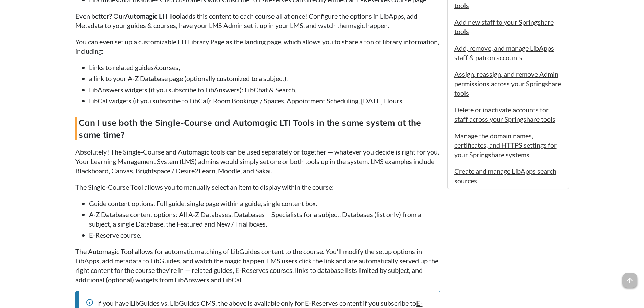 This screenshot has width=644, height=308. Describe the element at coordinates (506, 145) in the screenshot. I see `a: Manage the domain names, certificates, and HTTPS settings for your Springshare systems` at that location.